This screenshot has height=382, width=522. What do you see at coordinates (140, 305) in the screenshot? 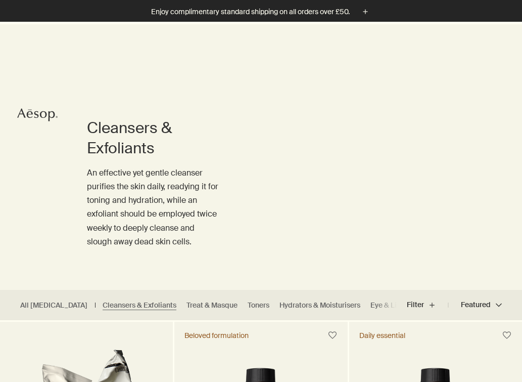
I see `a: Cleansers & Exfoliants` at bounding box center [140, 305].